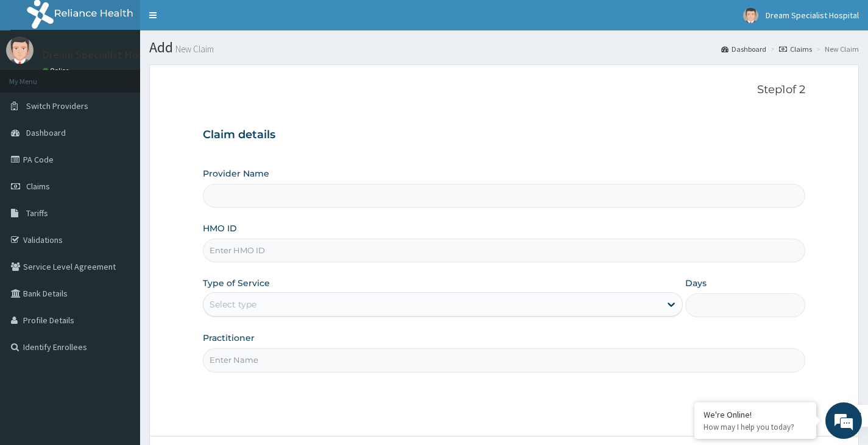 The image size is (868, 445). What do you see at coordinates (229, 338) in the screenshot?
I see `label: Practitioner` at bounding box center [229, 338].